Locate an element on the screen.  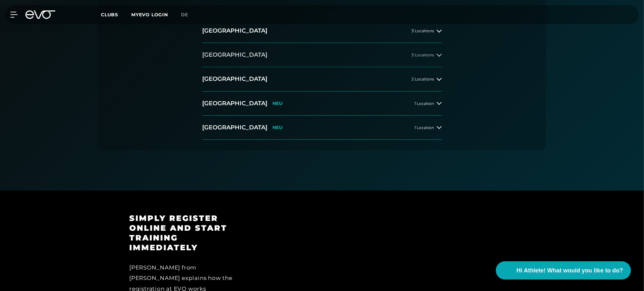
span: de is located at coordinates (184, 15).